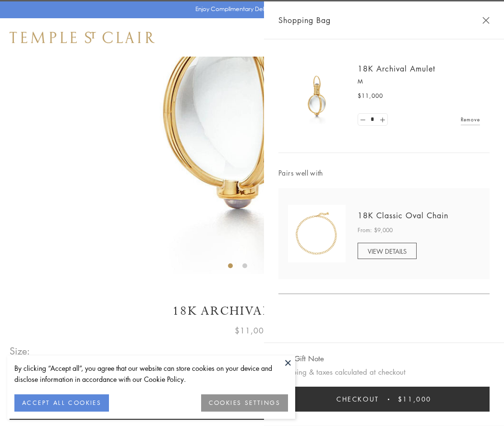 This screenshot has width=504, height=426. I want to click on img: 18K Archival Amulet, so click(317, 96).